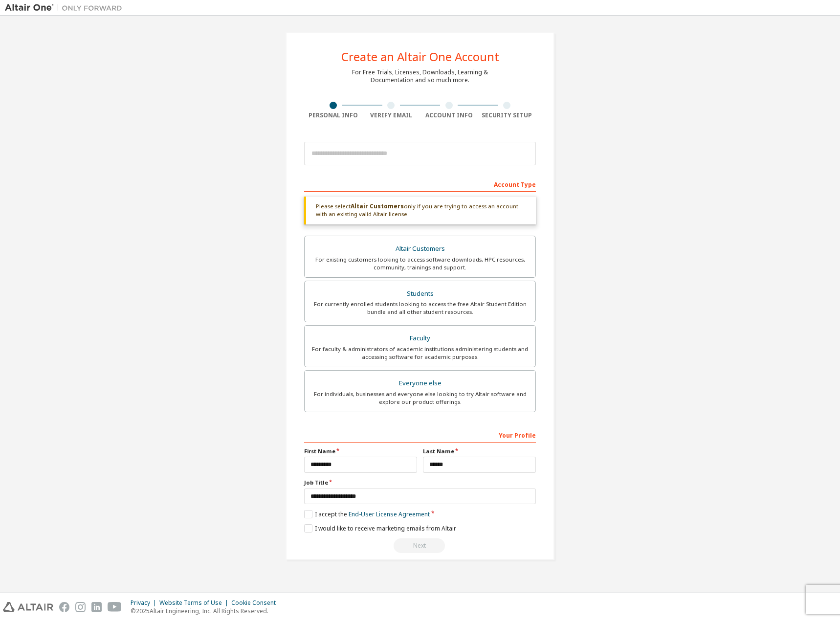  Describe the element at coordinates (380, 528) in the screenshot. I see `label: I would like to receive marketing emails from Altair` at that location.